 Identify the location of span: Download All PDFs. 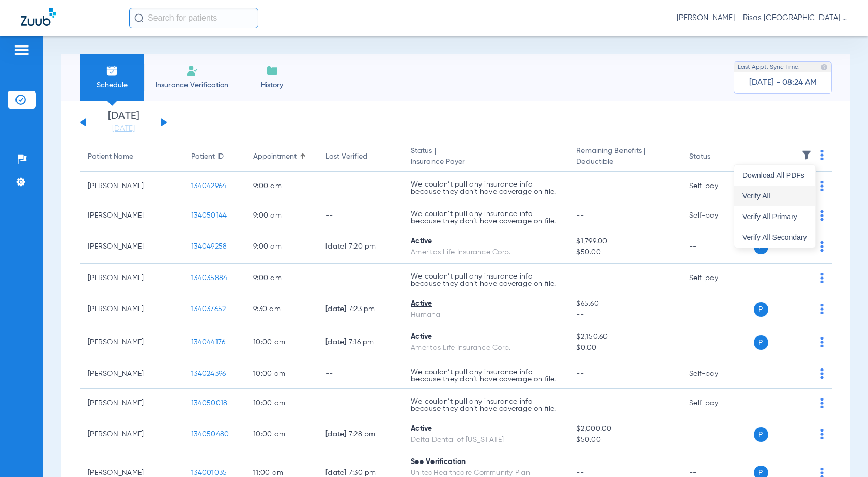
(775, 175).